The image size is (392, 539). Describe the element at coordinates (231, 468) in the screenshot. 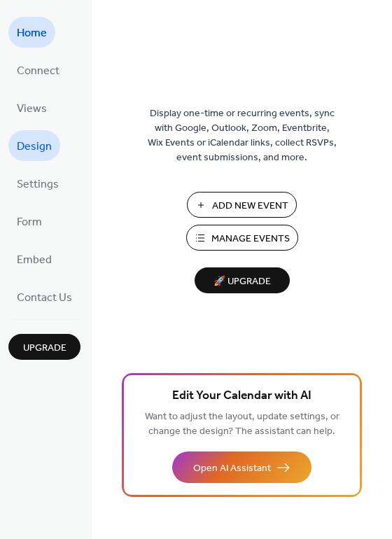

I see `span: Open AI Assistant` at that location.